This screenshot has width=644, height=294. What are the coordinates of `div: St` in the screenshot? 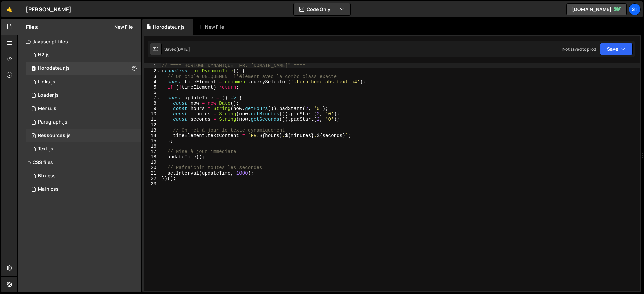 It's located at (634, 9).